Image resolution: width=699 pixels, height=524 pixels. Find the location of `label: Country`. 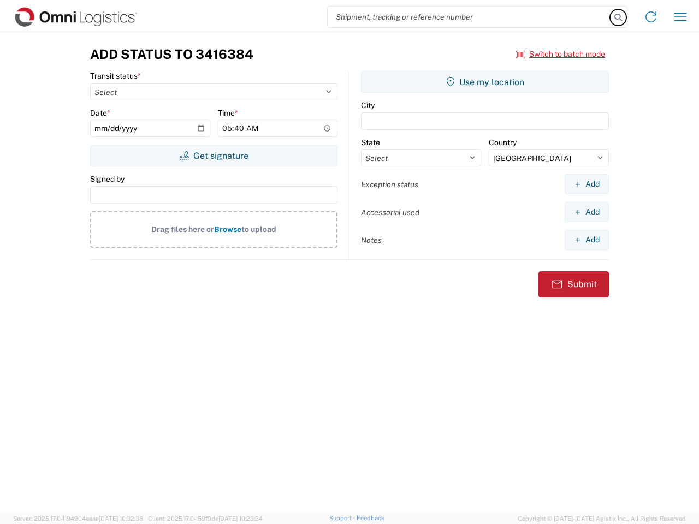

label: Country is located at coordinates (502, 143).